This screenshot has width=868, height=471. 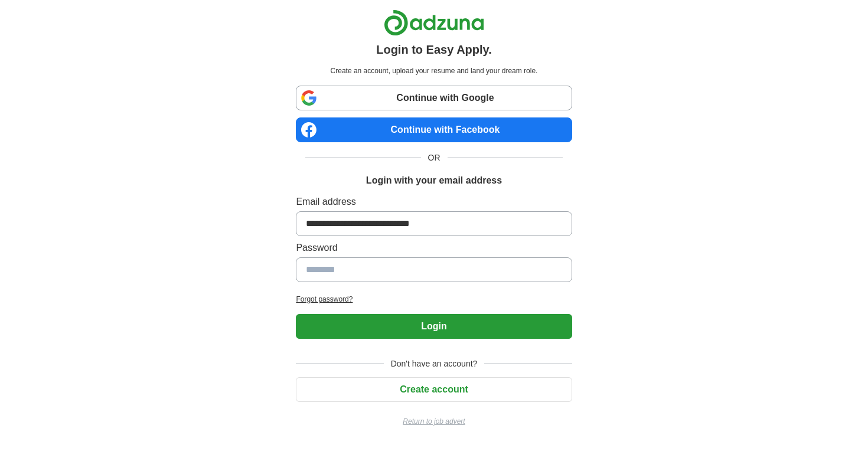 I want to click on span: OR, so click(x=434, y=158).